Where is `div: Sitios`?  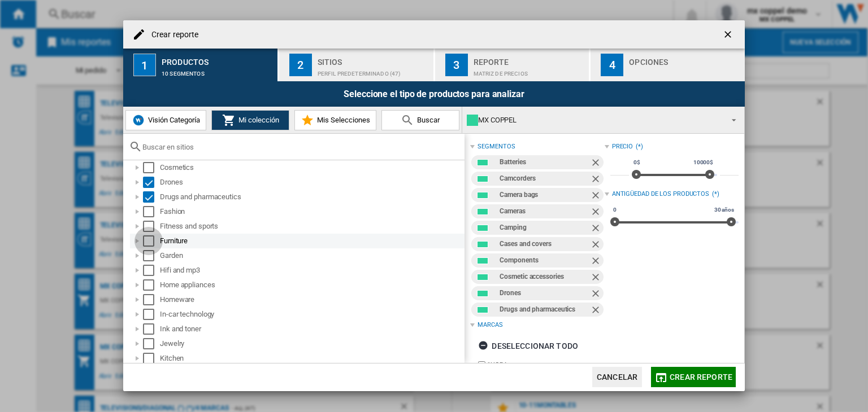 div: Sitios is located at coordinates (373, 59).